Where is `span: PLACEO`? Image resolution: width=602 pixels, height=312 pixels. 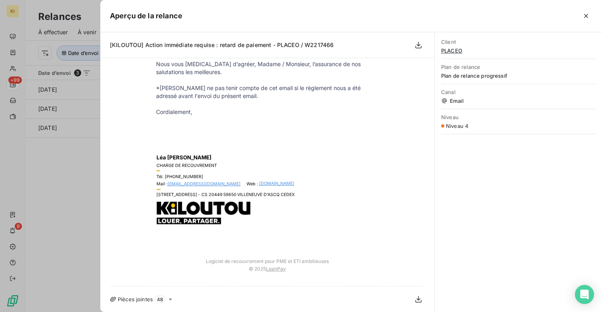
span: PLACEO is located at coordinates (519, 51).